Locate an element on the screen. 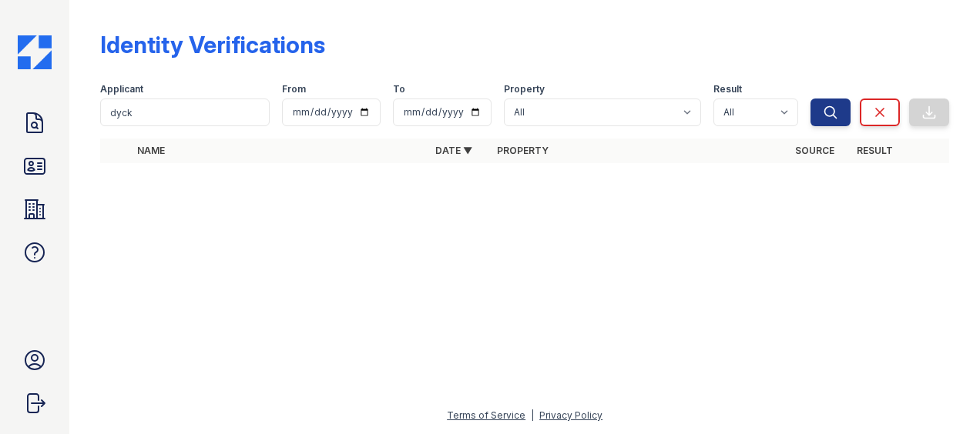 The image size is (980, 434). img: CE_Icon_Blue-c292c112584629df590d857e76928e9f676e5b41ef8f769ba2f05ee15b207248.png is located at coordinates (35, 53).